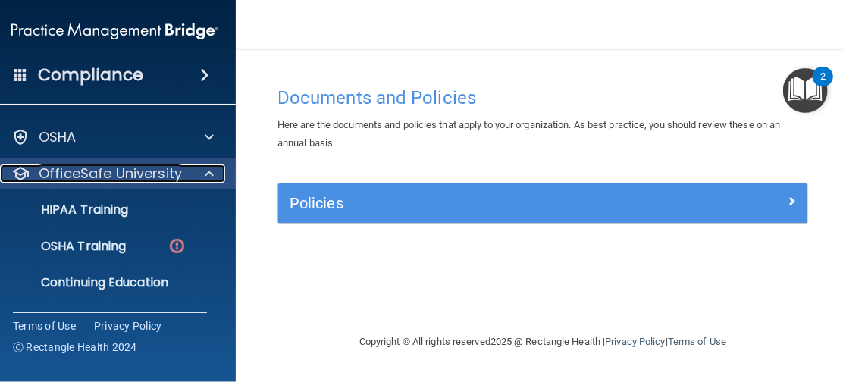  Describe the element at coordinates (114, 31) in the screenshot. I see `img: PMB logo` at that location.